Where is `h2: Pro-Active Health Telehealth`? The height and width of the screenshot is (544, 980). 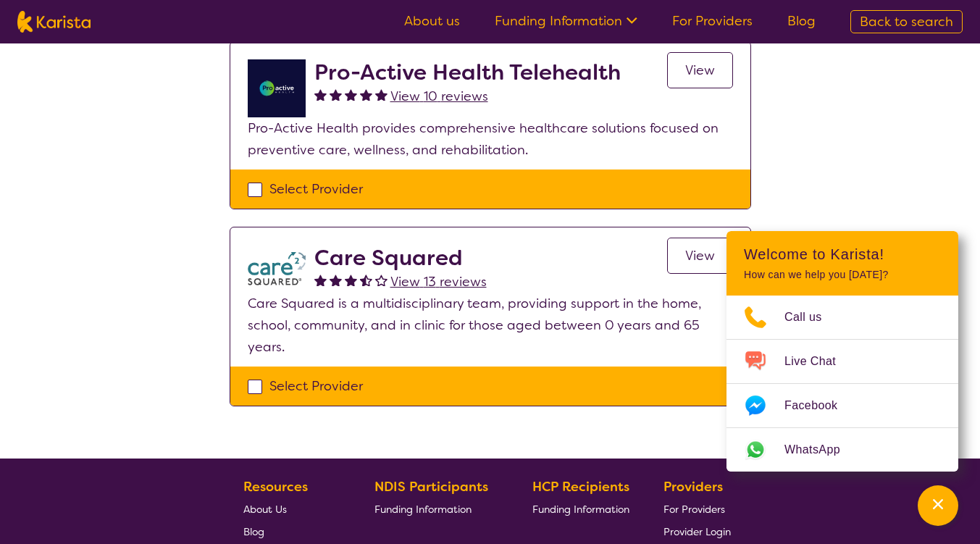 h2: Pro-Active Health Telehealth is located at coordinates (467, 73).